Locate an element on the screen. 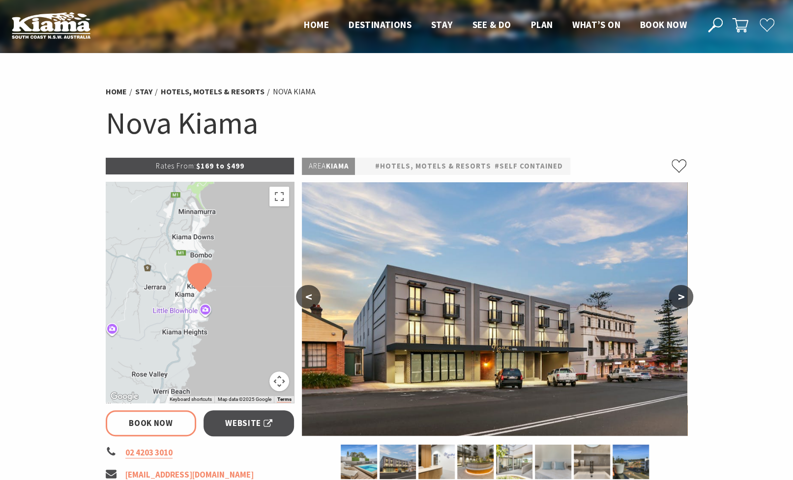 Image resolution: width=793 pixels, height=480 pixels. img: Google is located at coordinates (124, 397).